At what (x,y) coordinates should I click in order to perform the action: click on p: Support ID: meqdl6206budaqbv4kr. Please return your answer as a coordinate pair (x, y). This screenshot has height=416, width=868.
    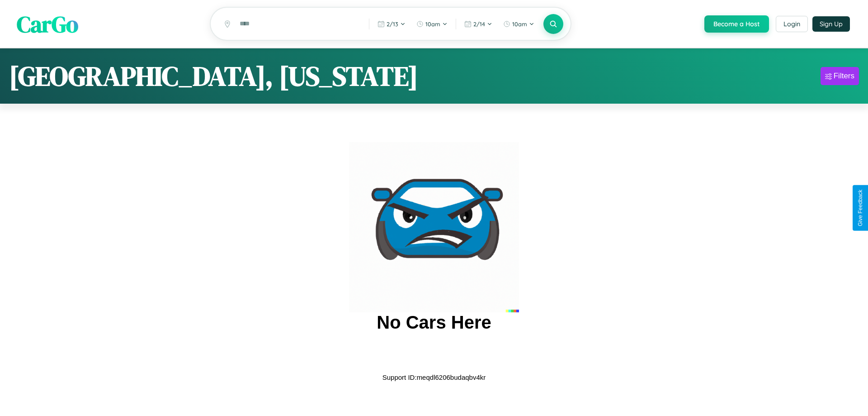
    Looking at the image, I should click on (434, 377).